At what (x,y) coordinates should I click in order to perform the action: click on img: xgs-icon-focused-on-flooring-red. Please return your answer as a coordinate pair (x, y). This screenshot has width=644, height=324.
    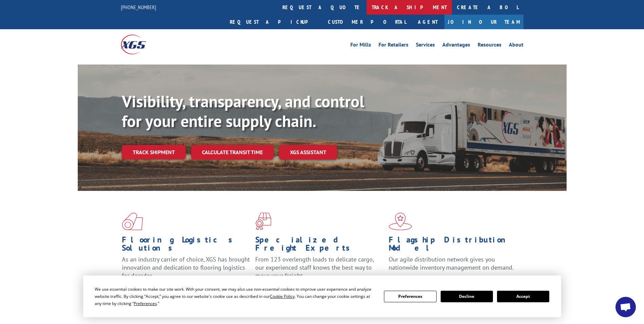
    Looking at the image, I should click on (263, 221).